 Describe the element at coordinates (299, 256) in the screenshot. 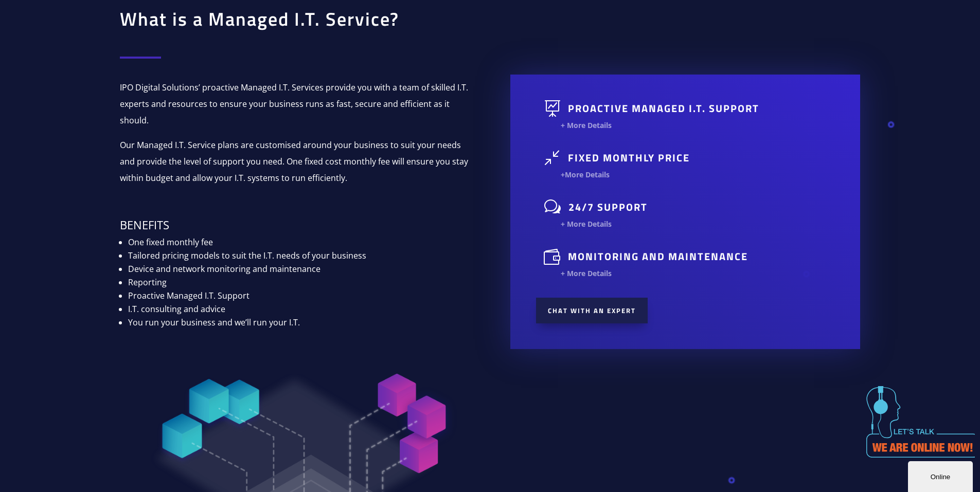

I see `li: Tailored pricing models to suit the I.T. needs of your business` at that location.